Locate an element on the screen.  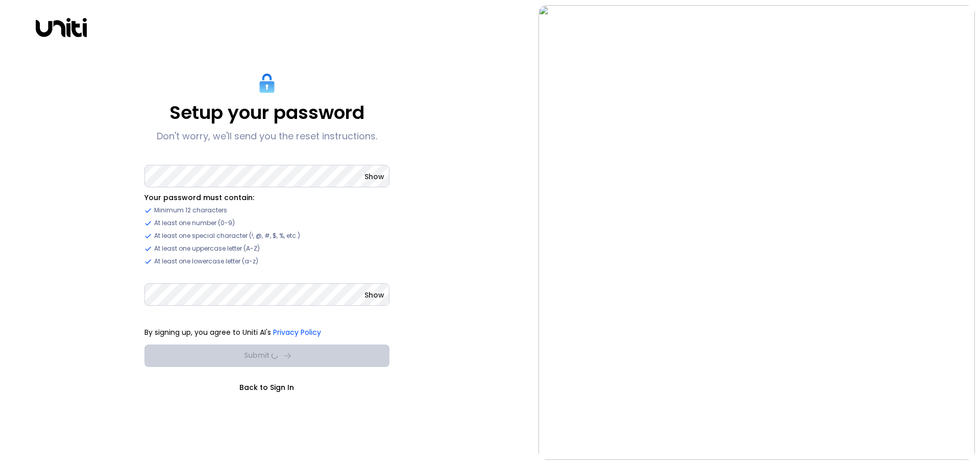
img: auth-hero.png is located at coordinates (757, 232).